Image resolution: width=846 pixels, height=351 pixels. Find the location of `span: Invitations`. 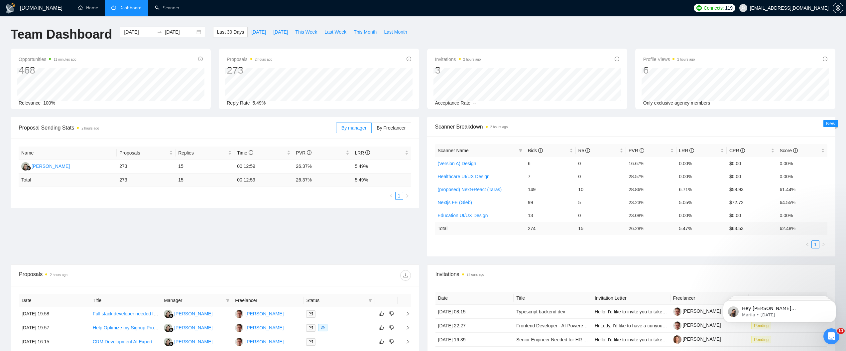

span: Invitations is located at coordinates (632, 274).